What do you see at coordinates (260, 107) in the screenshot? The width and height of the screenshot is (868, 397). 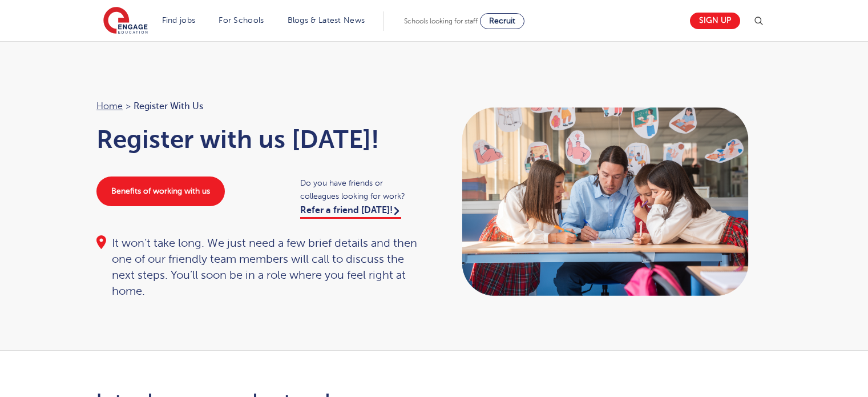 I see `nav: breadcrumb` at bounding box center [260, 107].